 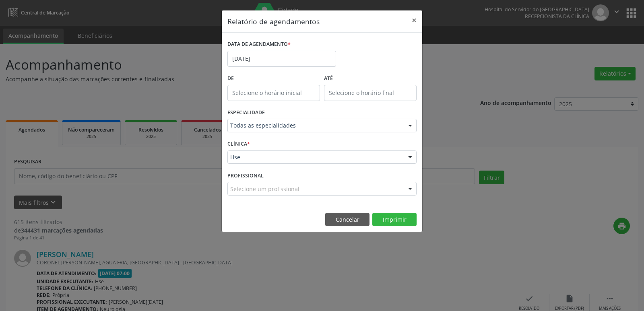 What do you see at coordinates (394, 220) in the screenshot?
I see `button: Imprimir` at bounding box center [394, 220].